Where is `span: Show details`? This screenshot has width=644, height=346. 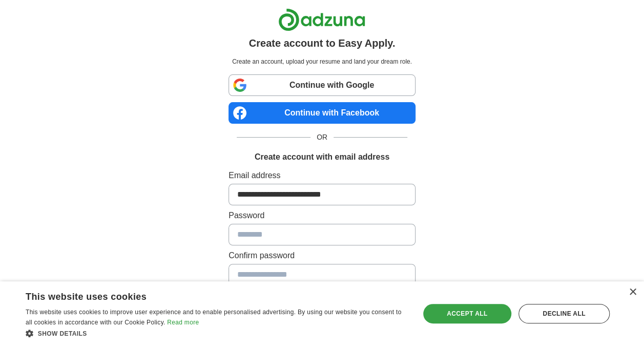
span: Show details is located at coordinates (63, 334).